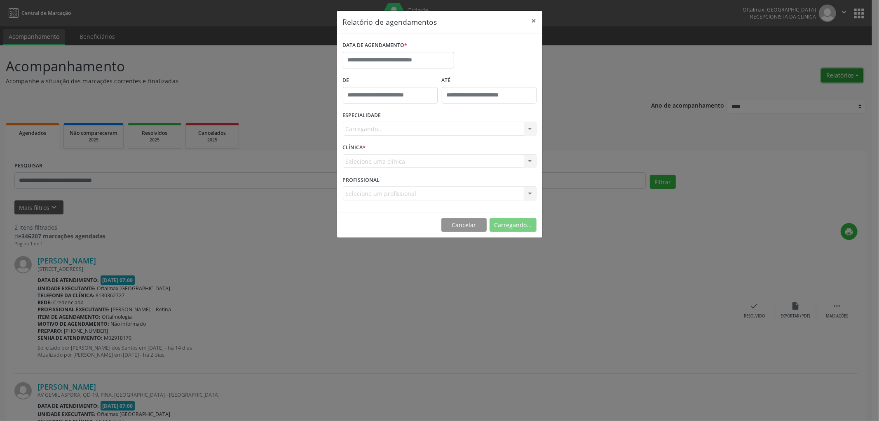 Image resolution: width=879 pixels, height=421 pixels. Describe the element at coordinates (375, 45) in the screenshot. I see `label: DATA DE AGENDAMENTO` at that location.